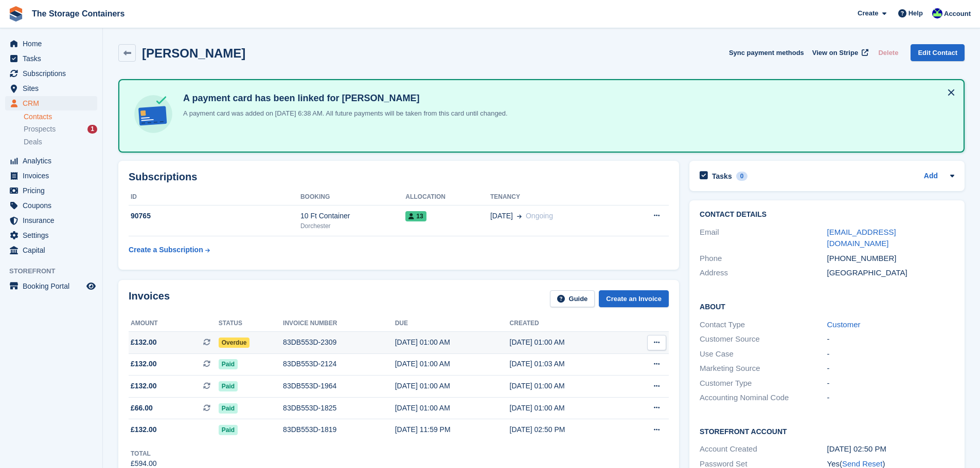 Image resolution: width=980 pixels, height=468 pixels. I want to click on div: Customer Source, so click(763, 339).